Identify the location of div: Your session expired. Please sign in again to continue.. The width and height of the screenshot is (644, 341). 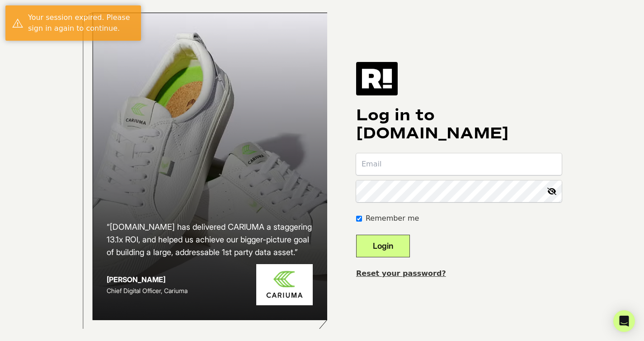
(81, 23).